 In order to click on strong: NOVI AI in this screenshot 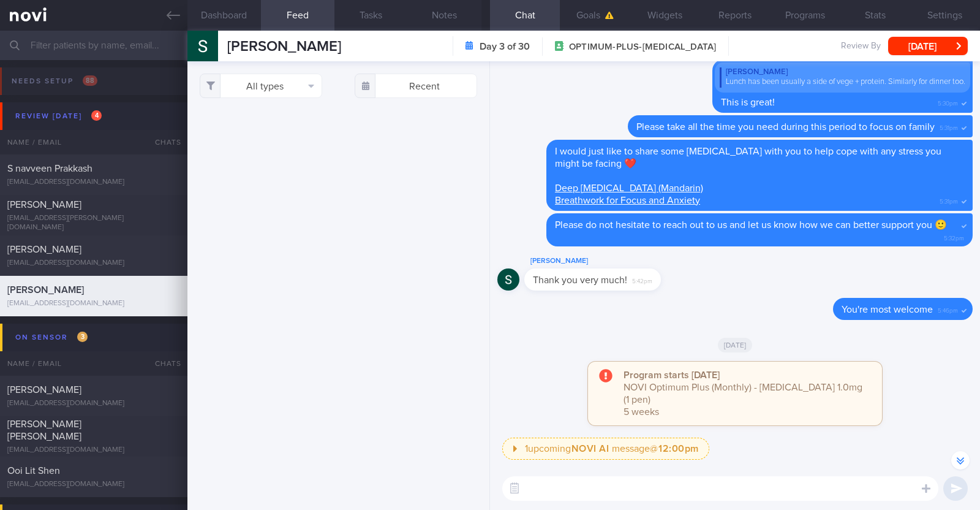, I will do `click(590, 449)`.